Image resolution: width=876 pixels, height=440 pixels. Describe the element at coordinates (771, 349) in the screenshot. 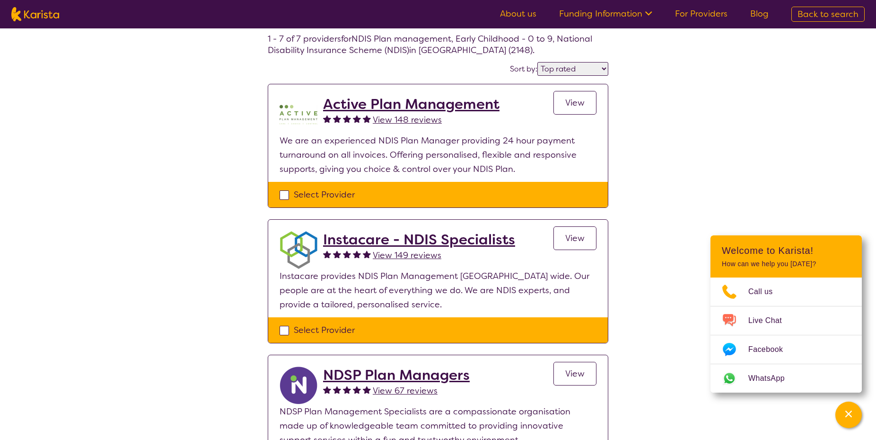

I see `span: Facebook` at that location.